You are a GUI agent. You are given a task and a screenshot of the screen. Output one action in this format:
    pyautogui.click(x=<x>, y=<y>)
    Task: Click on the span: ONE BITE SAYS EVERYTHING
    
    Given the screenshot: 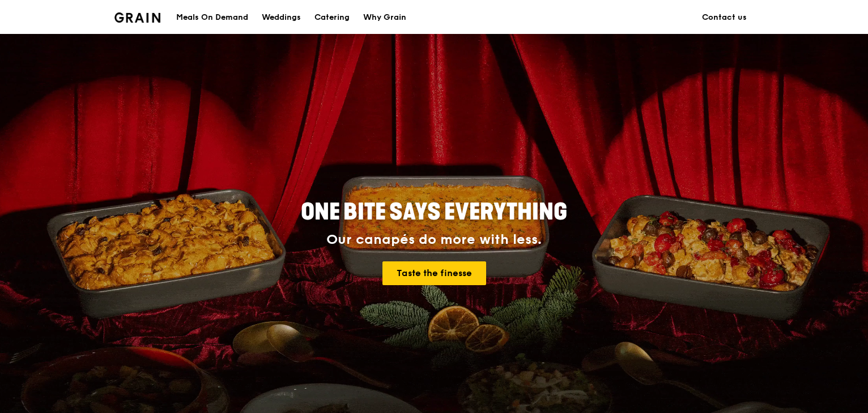 What is the action you would take?
    pyautogui.click(x=434, y=213)
    